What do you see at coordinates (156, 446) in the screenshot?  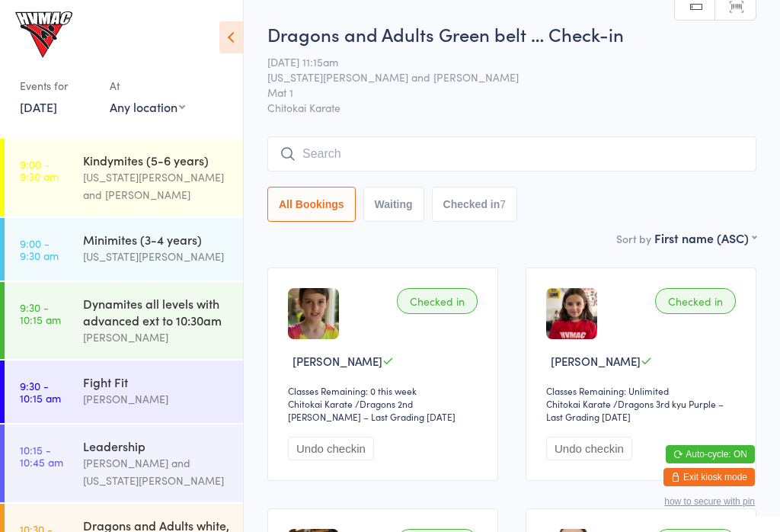 I see `div: Leadership` at bounding box center [156, 446].